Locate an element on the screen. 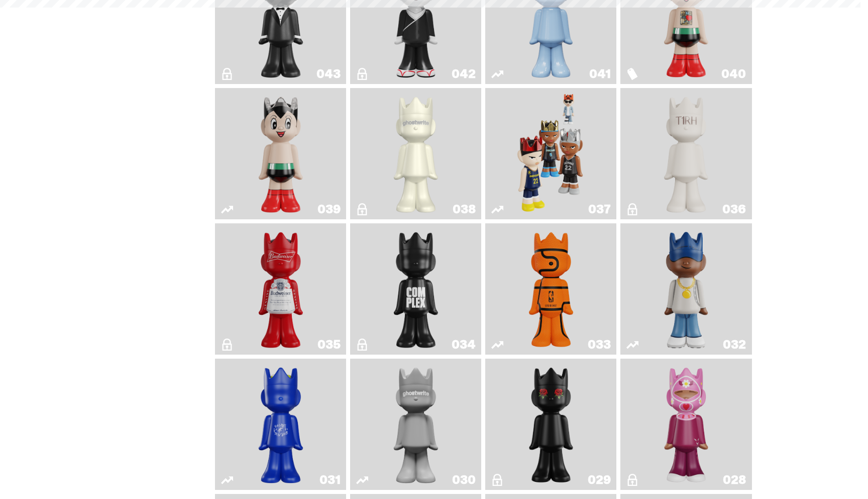 The height and width of the screenshot is (499, 868). img: Latte is located at coordinates (281, 424).